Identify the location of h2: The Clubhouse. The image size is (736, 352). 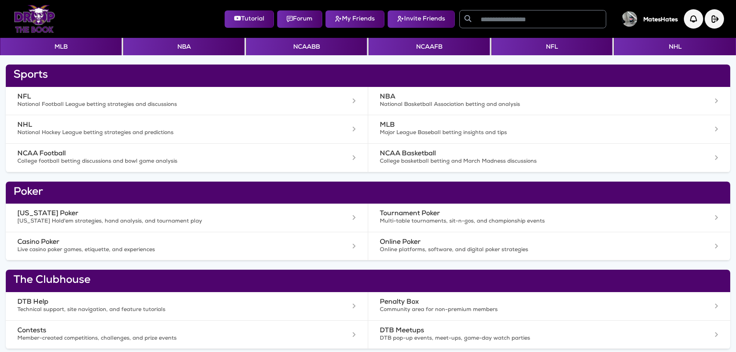
(368, 281).